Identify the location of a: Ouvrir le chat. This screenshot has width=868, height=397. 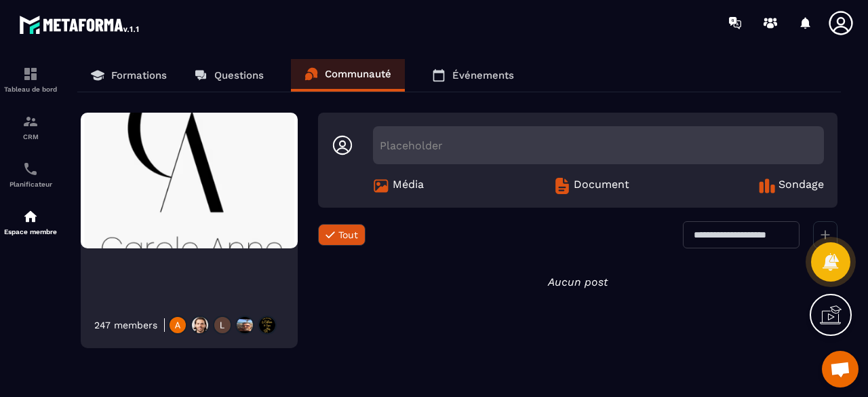
(840, 369).